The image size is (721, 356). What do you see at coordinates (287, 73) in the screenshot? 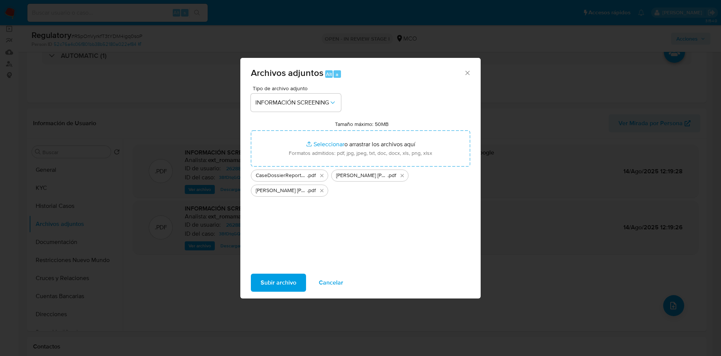
I see `span: Archivos adjuntos` at bounding box center [287, 73].